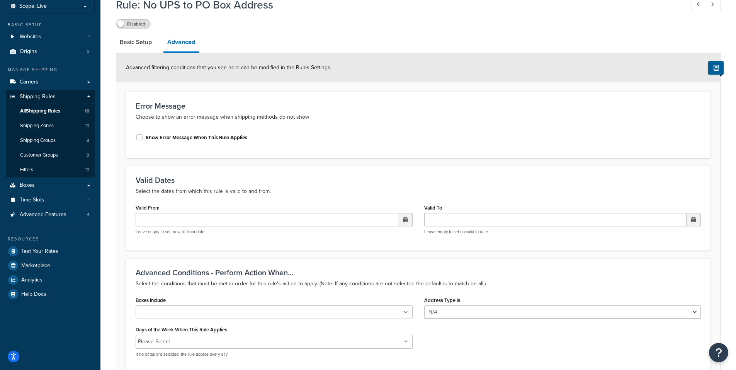  What do you see at coordinates (88, 214) in the screenshot?
I see `span: 4` at bounding box center [88, 214].